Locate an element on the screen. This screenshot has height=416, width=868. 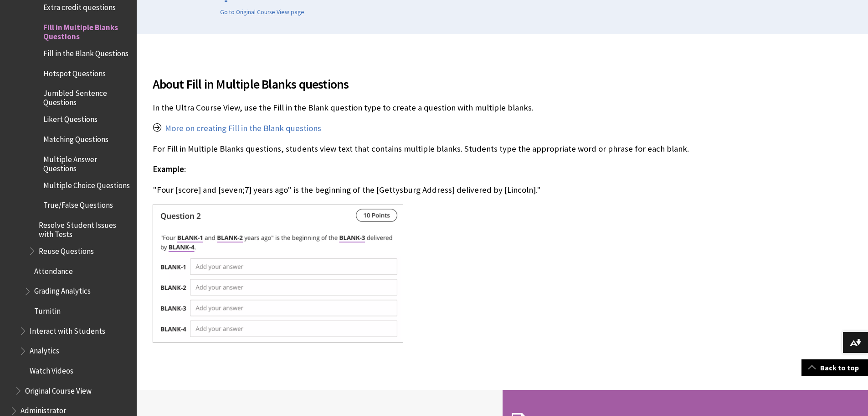
span: Analytics is located at coordinates (44, 349).